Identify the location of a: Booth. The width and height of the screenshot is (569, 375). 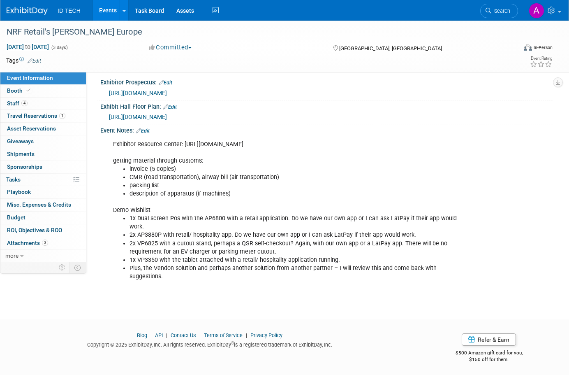
(43, 91).